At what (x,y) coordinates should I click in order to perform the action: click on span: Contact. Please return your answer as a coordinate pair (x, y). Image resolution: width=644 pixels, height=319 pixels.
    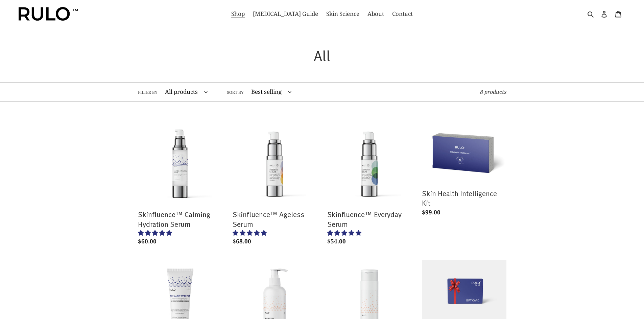
    Looking at the image, I should click on (402, 14).